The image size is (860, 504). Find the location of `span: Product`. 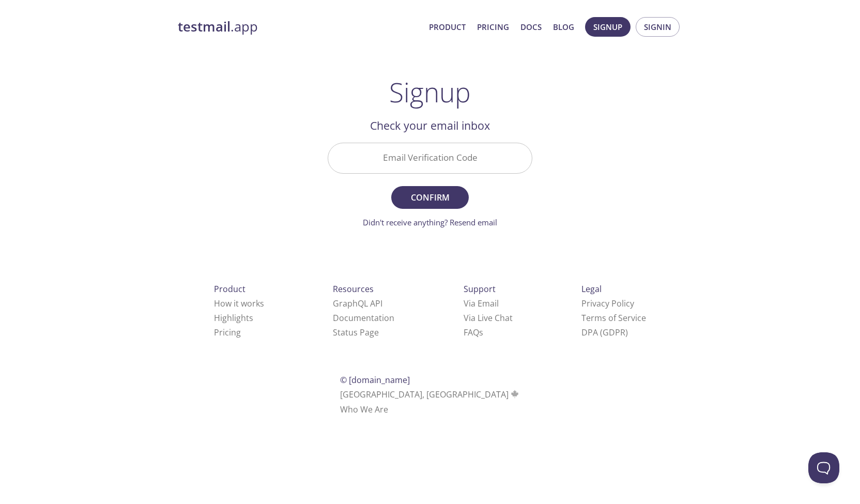

span: Product is located at coordinates (230, 289).